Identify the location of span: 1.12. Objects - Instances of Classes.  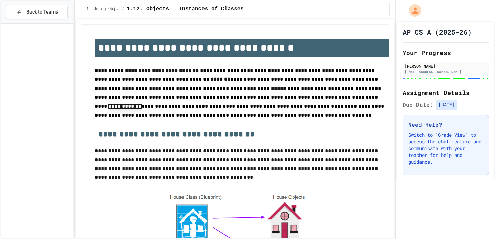
(185, 9).